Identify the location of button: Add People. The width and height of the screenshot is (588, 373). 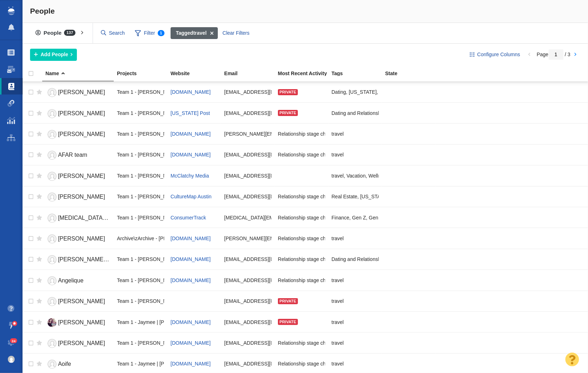
(54, 55).